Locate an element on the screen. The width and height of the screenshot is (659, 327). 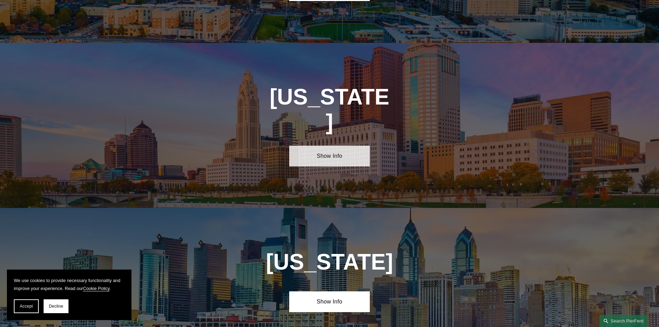
a: Search this site is located at coordinates (624, 321).